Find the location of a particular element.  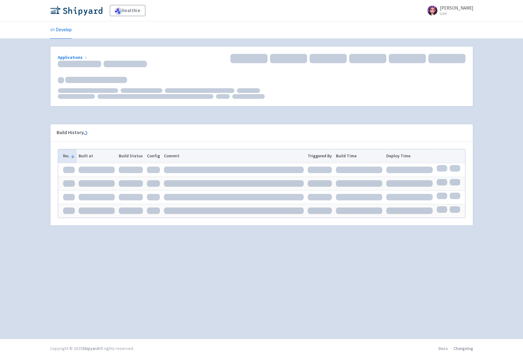

a: healthie is located at coordinates (127, 11).